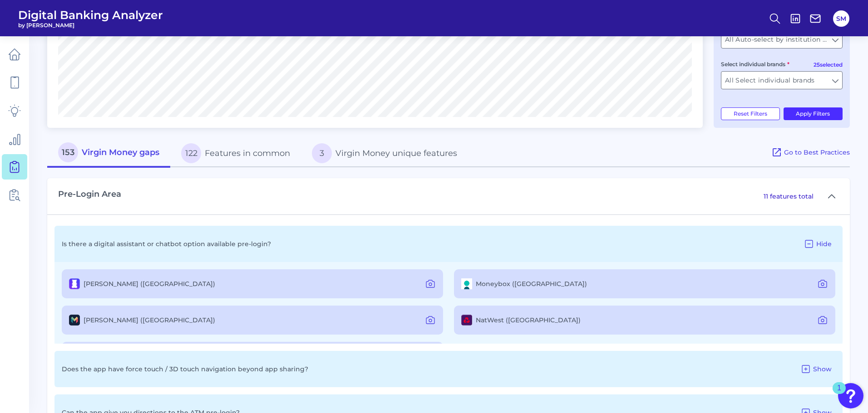  I want to click on p: Is there a digital assistant or chatbot option available pre-login?, so click(166, 244).